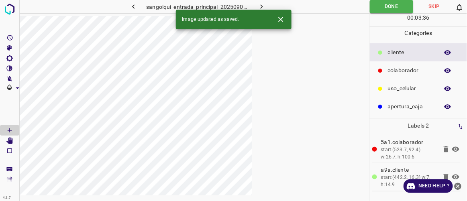 This screenshot has height=201, width=467. Describe the element at coordinates (418, 126) in the screenshot. I see `p: Labels 2` at that location.